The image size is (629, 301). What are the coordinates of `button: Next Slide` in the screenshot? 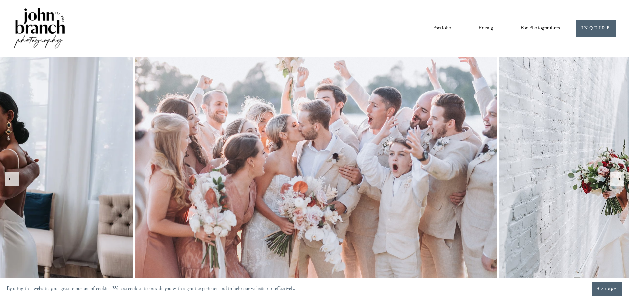 It's located at (617, 179).